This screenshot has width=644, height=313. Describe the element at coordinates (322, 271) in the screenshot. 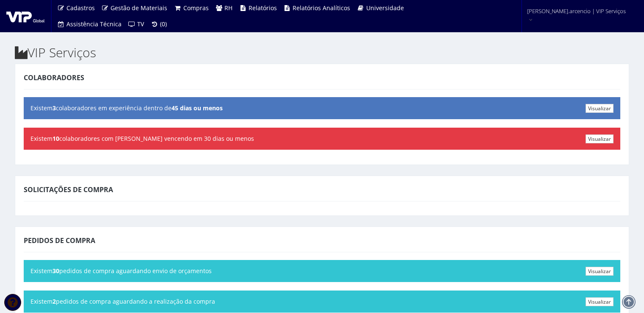

I see `div: Existem pedidos de compra aguardando envio de orçamentos` at that location.